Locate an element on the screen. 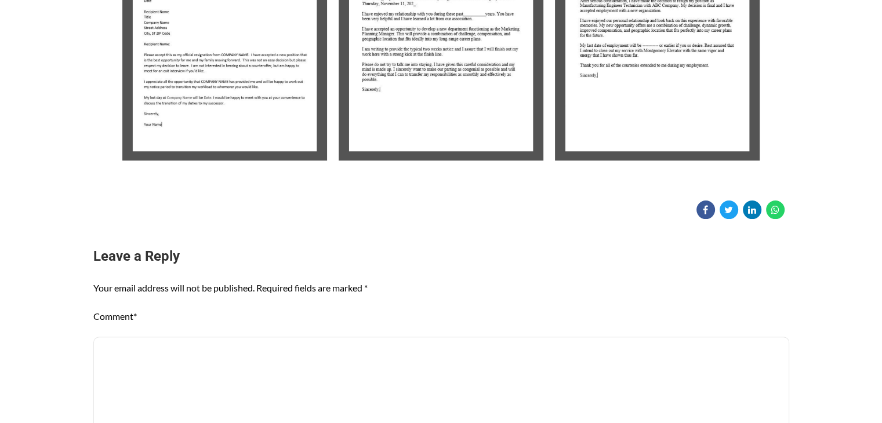 The width and height of the screenshot is (882, 423). h3: Leave a Reply is located at coordinates (441, 257).